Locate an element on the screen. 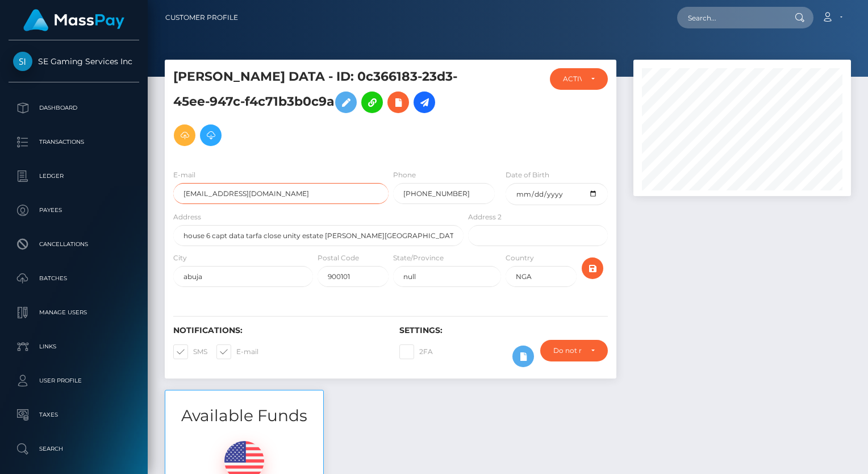 This screenshot has width=868, height=474. p: Search is located at coordinates (74, 449).